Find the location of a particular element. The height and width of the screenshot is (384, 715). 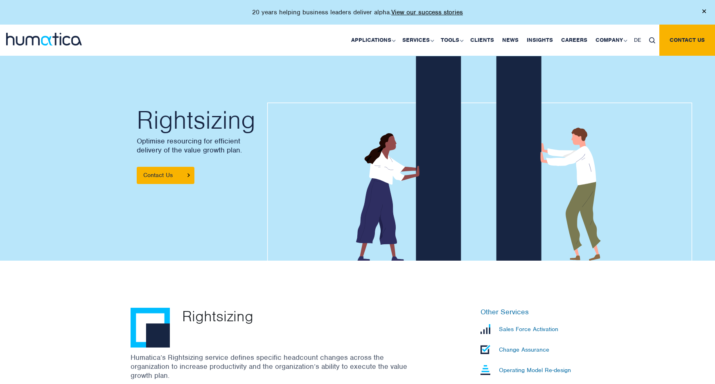

p: Change Assurance is located at coordinates (524, 349).